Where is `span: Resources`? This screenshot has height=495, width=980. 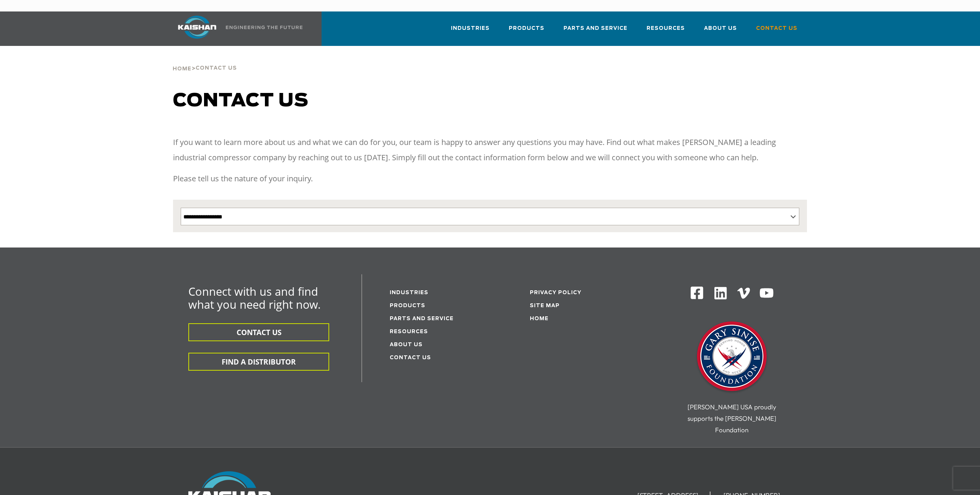
span: Resources is located at coordinates (666, 28).